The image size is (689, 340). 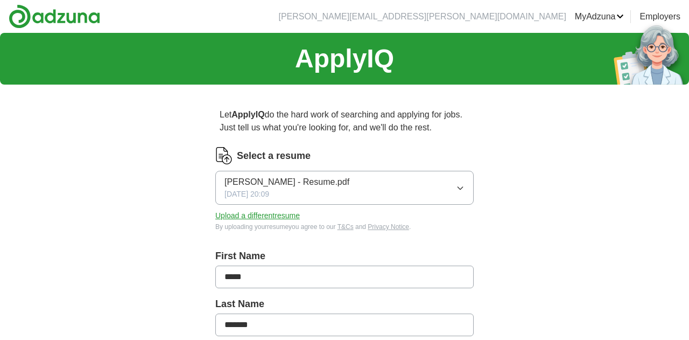 What do you see at coordinates (248, 114) in the screenshot?
I see `strong: ApplyIQ` at bounding box center [248, 114].